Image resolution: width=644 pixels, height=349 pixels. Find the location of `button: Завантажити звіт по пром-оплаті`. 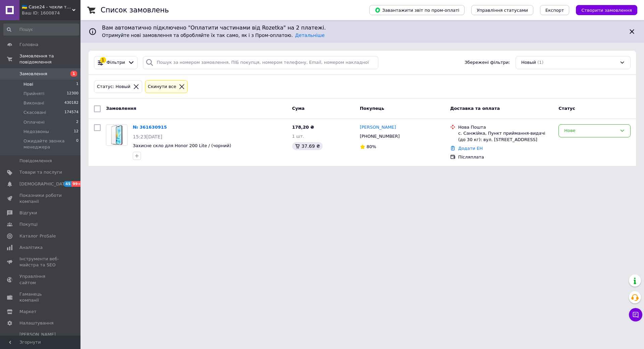

button: Завантажити звіт по пром-оплаті is located at coordinates (417, 10).